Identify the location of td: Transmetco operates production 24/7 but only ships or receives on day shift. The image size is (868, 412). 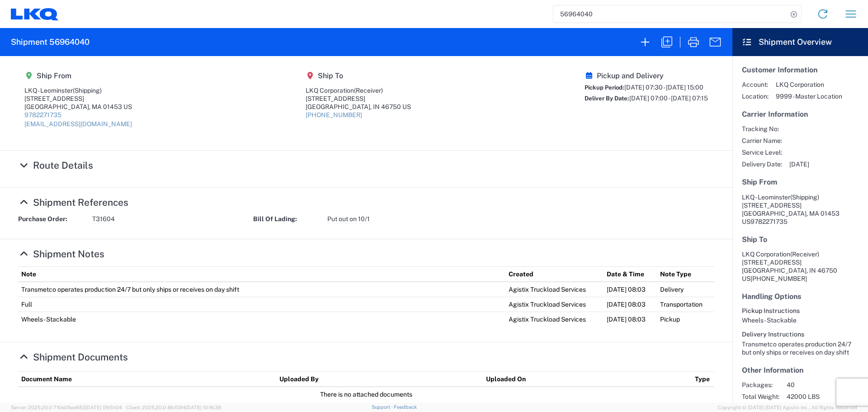
(262, 290).